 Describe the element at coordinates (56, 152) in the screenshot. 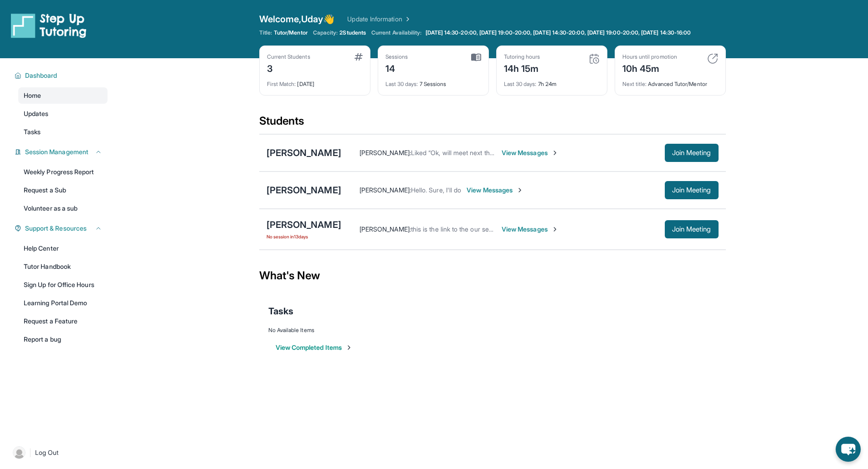

I see `span: Session Management` at that location.